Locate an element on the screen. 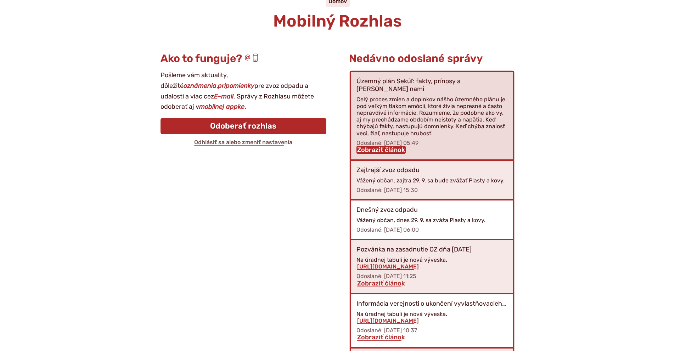 This screenshot has height=351, width=675. p: Zajtrajší zvoz odpadu is located at coordinates (388, 170).